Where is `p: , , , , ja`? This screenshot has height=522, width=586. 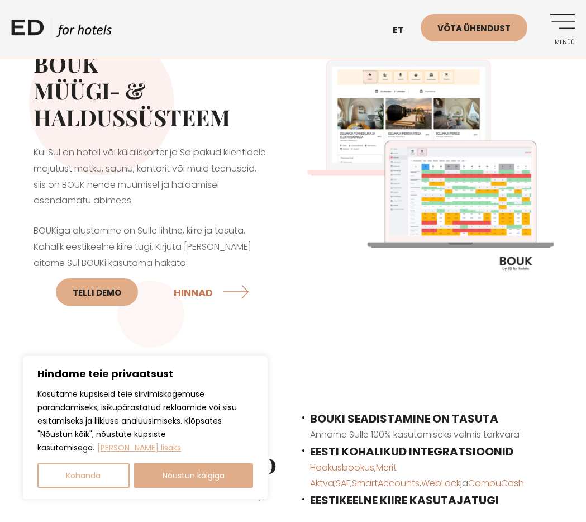
p: , , , , ja is located at coordinates (434, 476).